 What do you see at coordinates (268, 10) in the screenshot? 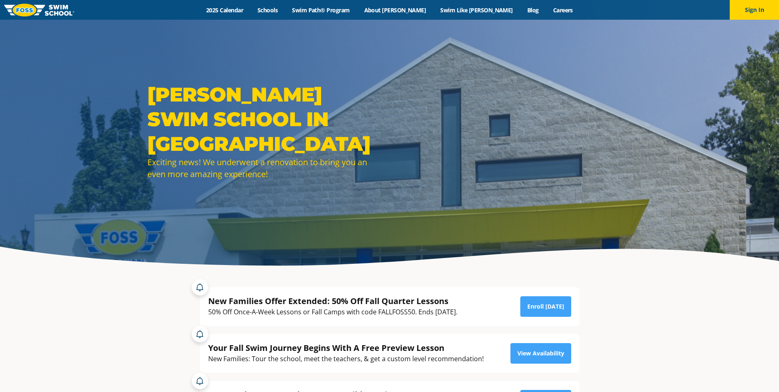
I see `a: Schools` at bounding box center [268, 10].